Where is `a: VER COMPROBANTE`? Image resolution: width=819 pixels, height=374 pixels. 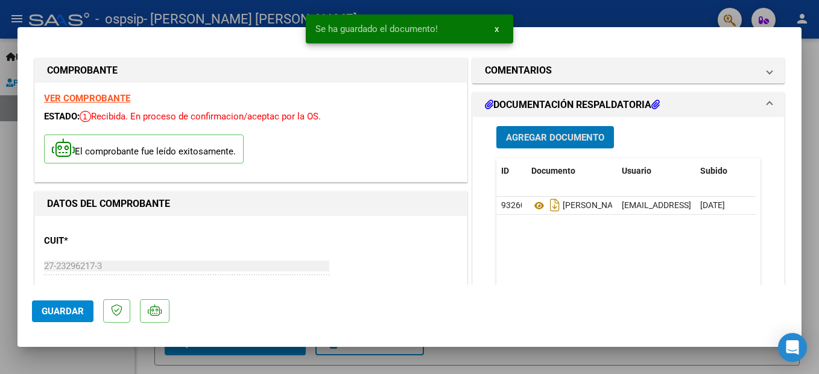
a: VER COMPROBANTE is located at coordinates (87, 98).